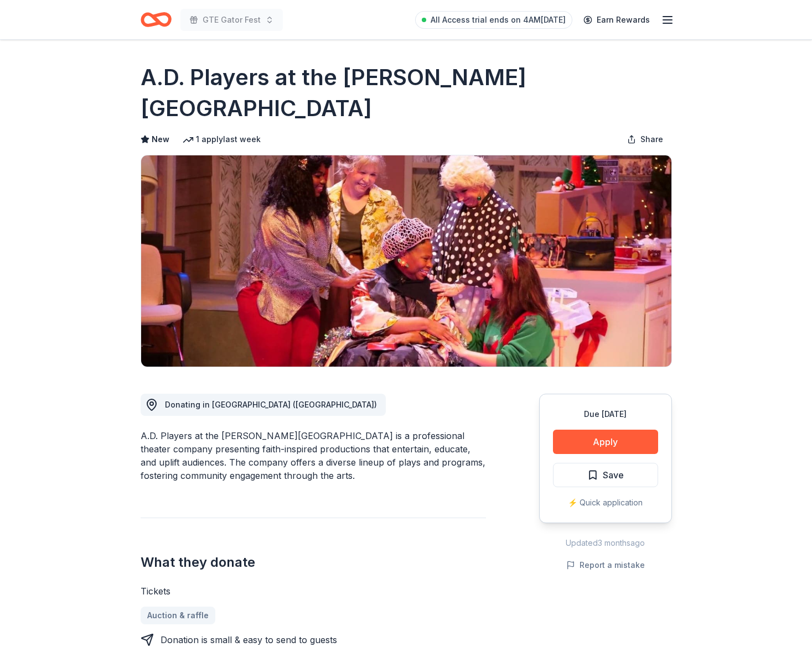  I want to click on button: GTE Gator Fest, so click(231, 20).